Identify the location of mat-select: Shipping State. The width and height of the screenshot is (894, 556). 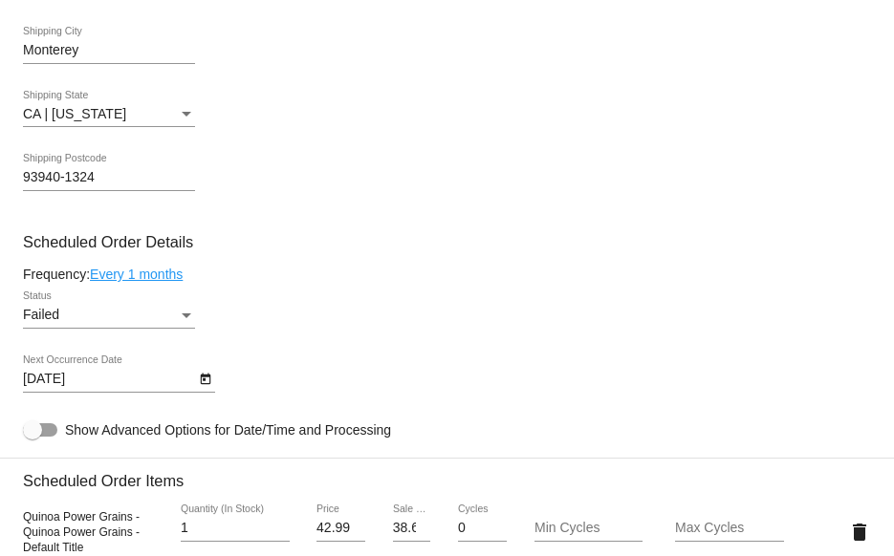
(109, 115).